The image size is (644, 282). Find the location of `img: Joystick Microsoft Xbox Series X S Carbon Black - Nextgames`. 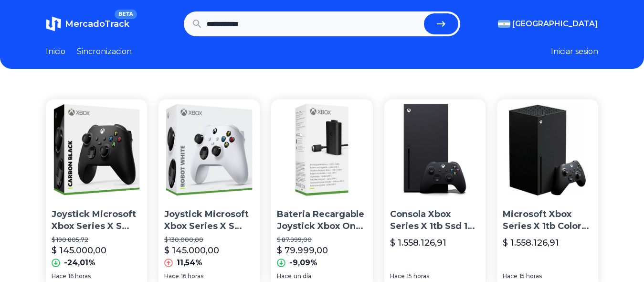

img: Joystick Microsoft Xbox Series X S Carbon Black - Nextgames is located at coordinates (96, 150).